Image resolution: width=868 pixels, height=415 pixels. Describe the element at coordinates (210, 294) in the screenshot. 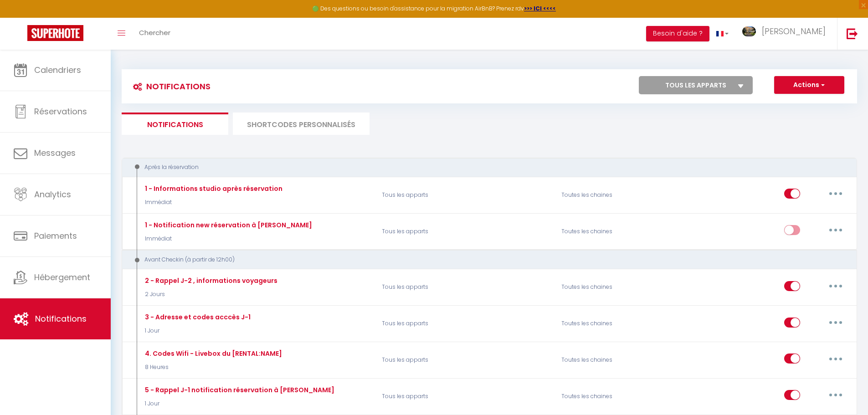

I see `p: 2 Jours` at that location.